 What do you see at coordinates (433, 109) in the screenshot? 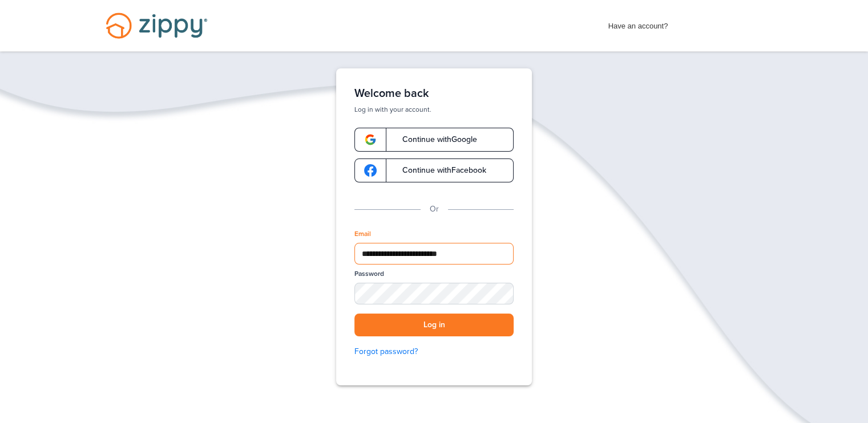
I see `p: Log in with your account.` at bounding box center [433, 109].